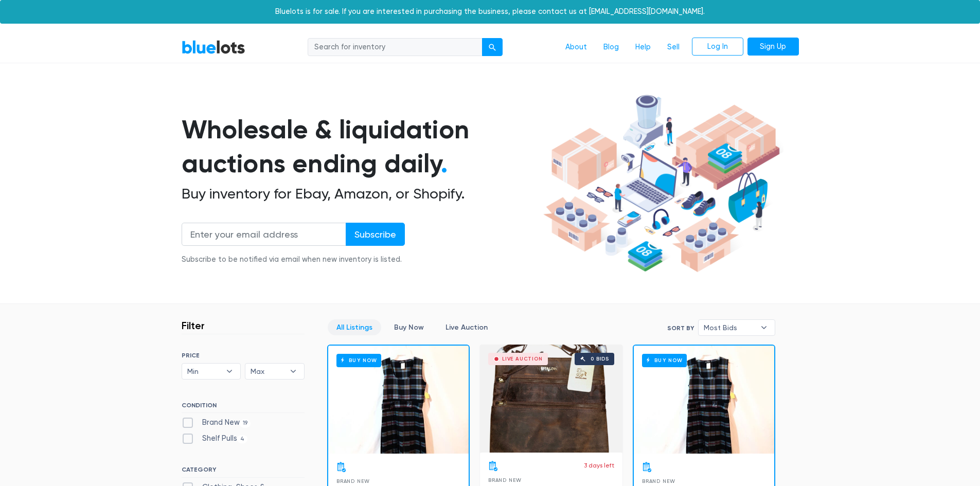 The image size is (980, 486). I want to click on a: About, so click(577, 47).